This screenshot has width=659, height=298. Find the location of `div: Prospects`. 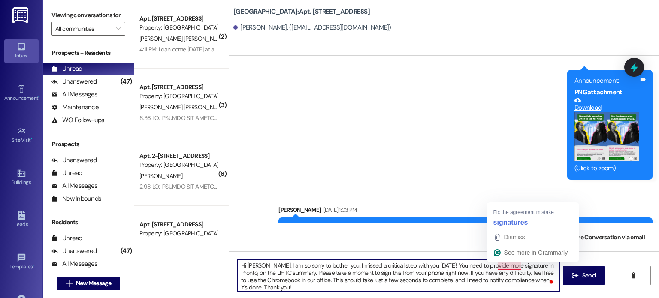

div: Prospects is located at coordinates (88, 144).